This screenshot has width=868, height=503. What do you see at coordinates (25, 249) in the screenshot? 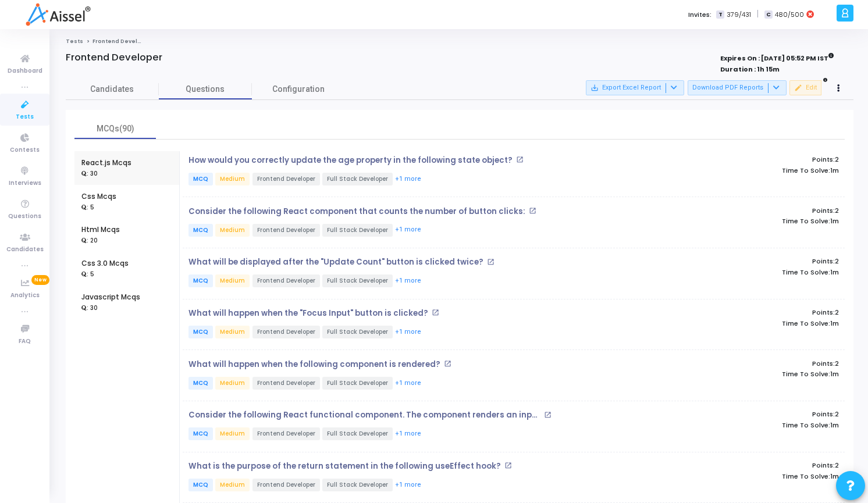
I see `span: Candidates` at bounding box center [25, 249].